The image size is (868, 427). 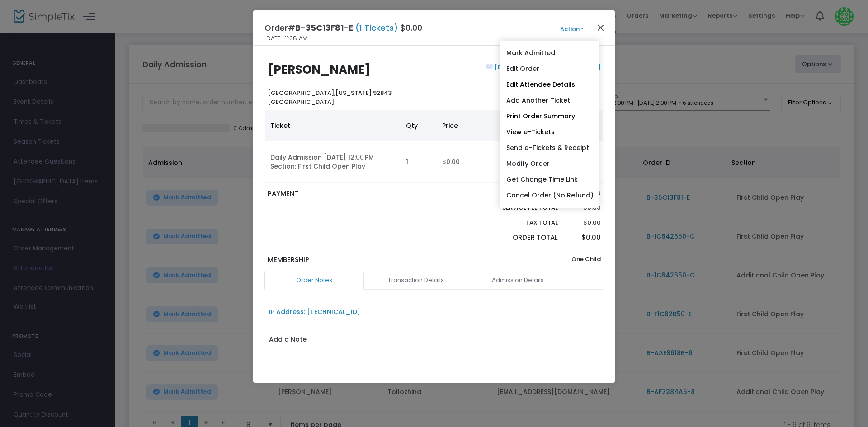 I want to click on a: Order Notes, so click(x=314, y=280).